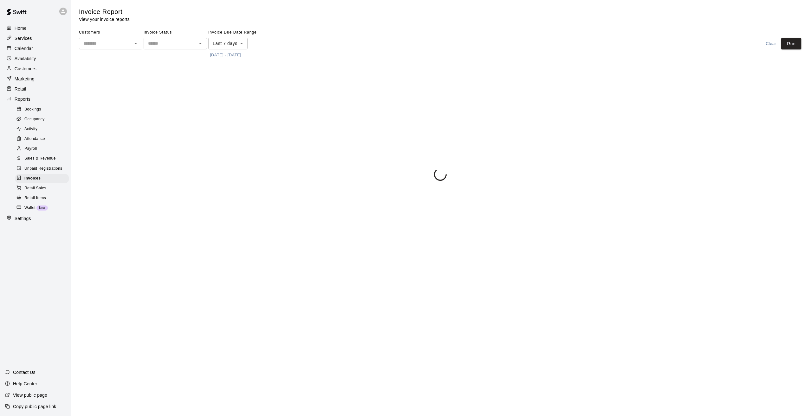 The width and height of the screenshot is (809, 416). Describe the element at coordinates (35, 189) in the screenshot. I see `span: Retail Sales` at that location.